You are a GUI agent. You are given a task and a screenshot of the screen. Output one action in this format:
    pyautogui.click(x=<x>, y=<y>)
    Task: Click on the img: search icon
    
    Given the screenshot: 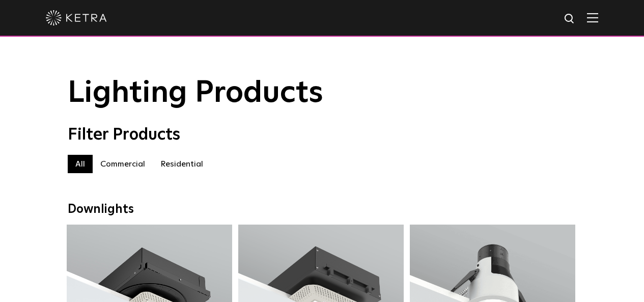 What is the action you would take?
    pyautogui.click(x=570, y=19)
    